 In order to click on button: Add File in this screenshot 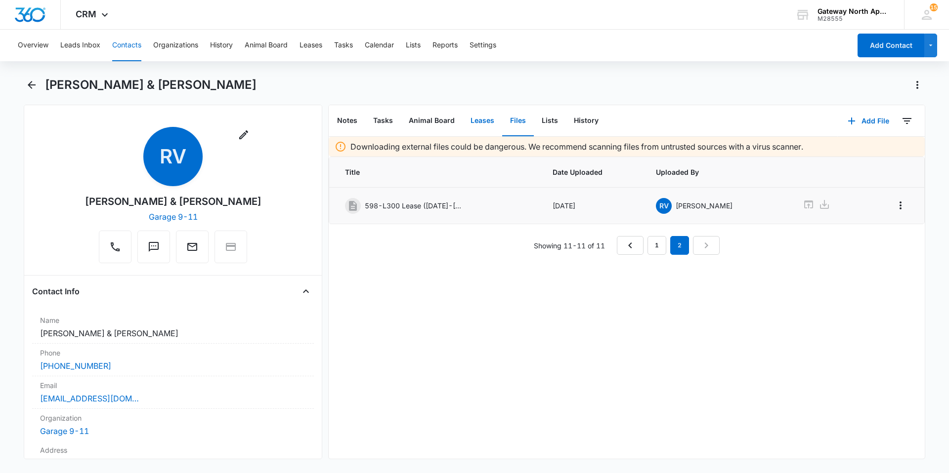, I will do `click(868, 121)`.